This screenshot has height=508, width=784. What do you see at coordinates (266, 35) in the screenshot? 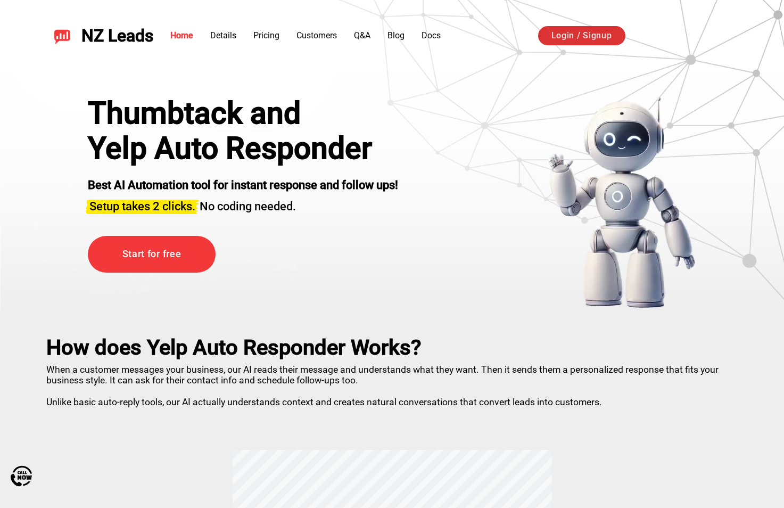
I see `a: Pricing` at bounding box center [266, 35].